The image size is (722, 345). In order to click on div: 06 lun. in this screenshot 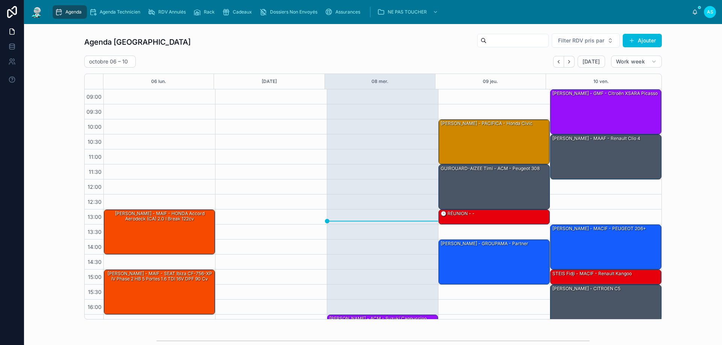, I will do `click(159, 82)`.